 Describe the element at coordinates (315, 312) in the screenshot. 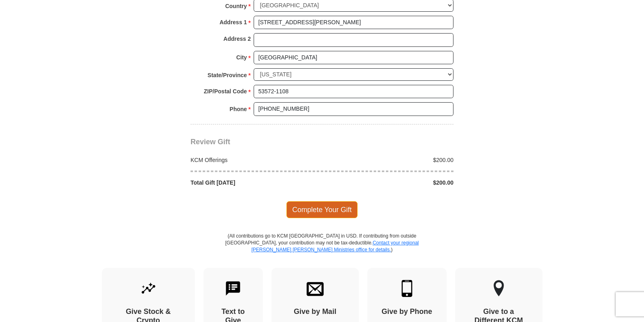

I see `h4: Give by Mail` at that location.